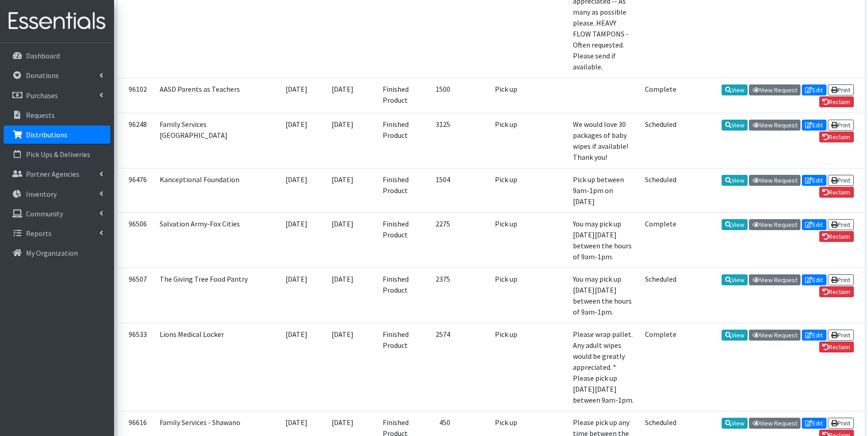 Image resolution: width=868 pixels, height=436 pixels. What do you see at coordinates (42, 75) in the screenshot?
I see `p: Donations` at bounding box center [42, 75].